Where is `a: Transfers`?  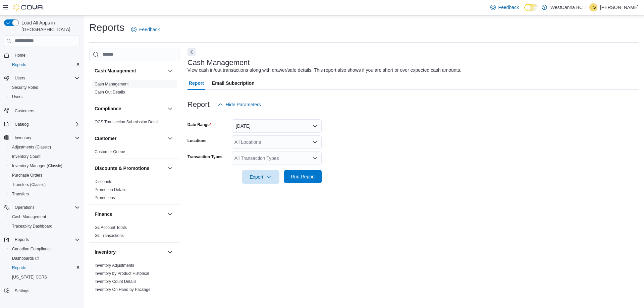 a: Transfers is located at coordinates (21, 194).